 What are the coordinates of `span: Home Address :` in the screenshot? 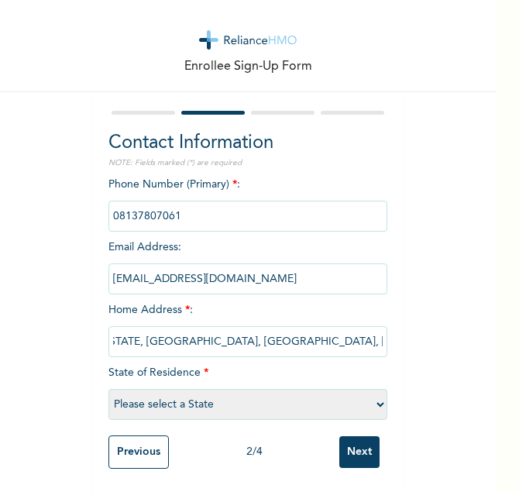 It's located at (248, 325).